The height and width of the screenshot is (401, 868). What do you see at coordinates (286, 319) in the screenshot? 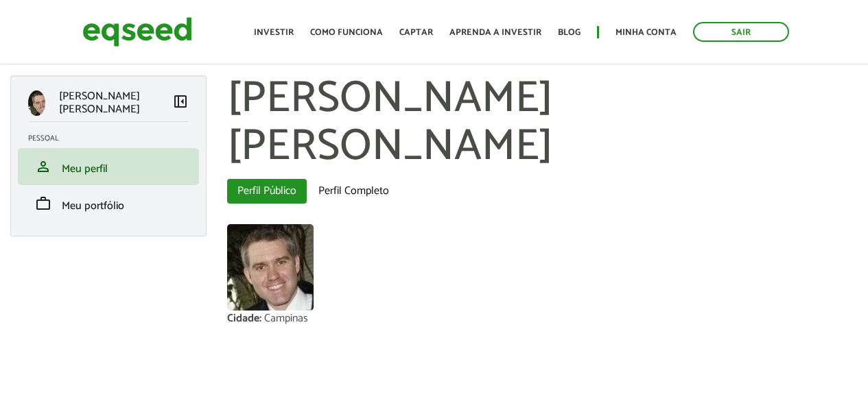
I see `div: Campinas` at bounding box center [286, 319].